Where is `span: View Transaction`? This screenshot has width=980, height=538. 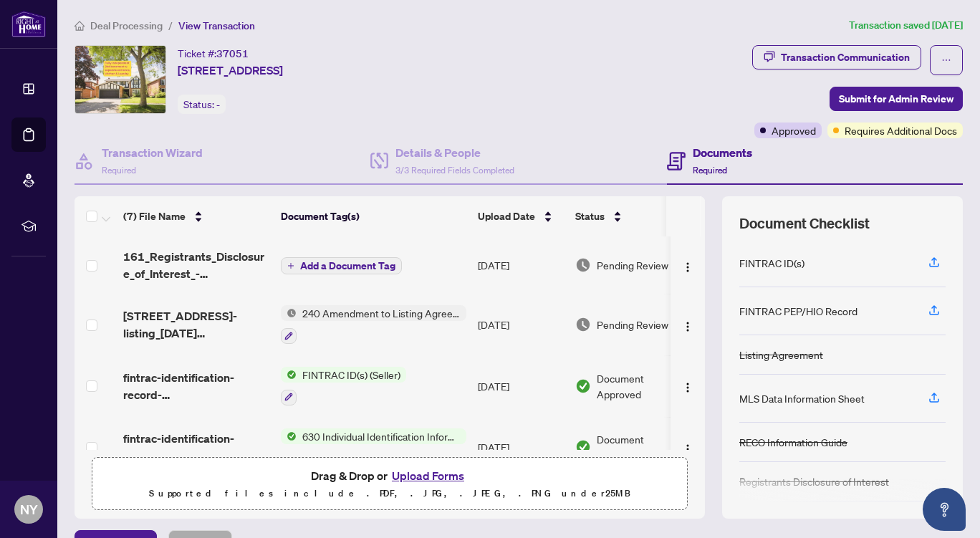 span: View Transaction is located at coordinates (217, 26).